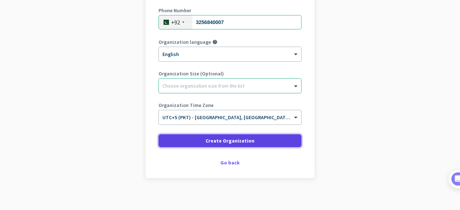 The width and height of the screenshot is (460, 210). Describe the element at coordinates (230, 141) in the screenshot. I see `button: Create Organization` at that location.